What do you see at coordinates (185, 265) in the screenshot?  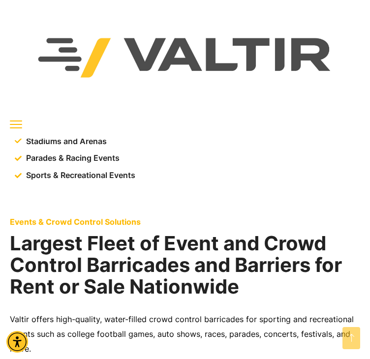 I see `h2: Largest Fleet of Event and Crowd Control Barricades and Barriers for Rent or Sale Nationwide` at bounding box center [185, 265].